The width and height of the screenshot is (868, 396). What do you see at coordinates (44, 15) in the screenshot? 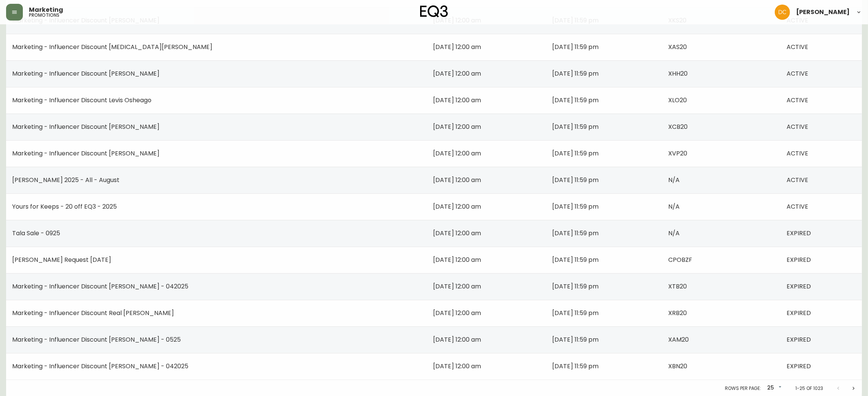
I see `h5: promotions` at bounding box center [44, 15].